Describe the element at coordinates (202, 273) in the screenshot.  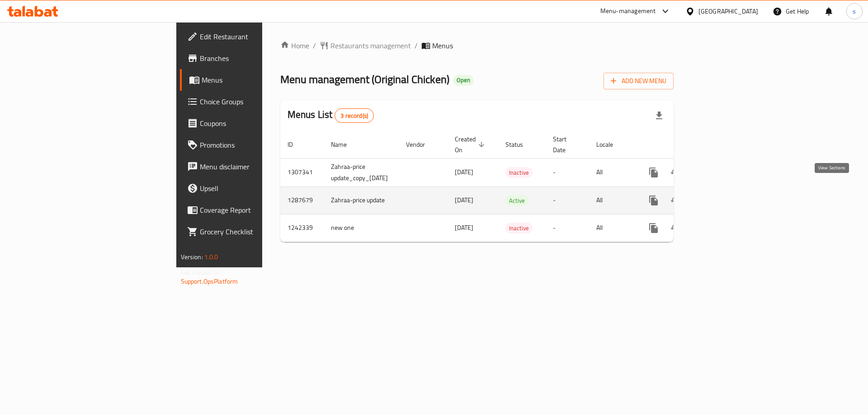
I see `span: Get support on:` at that location.